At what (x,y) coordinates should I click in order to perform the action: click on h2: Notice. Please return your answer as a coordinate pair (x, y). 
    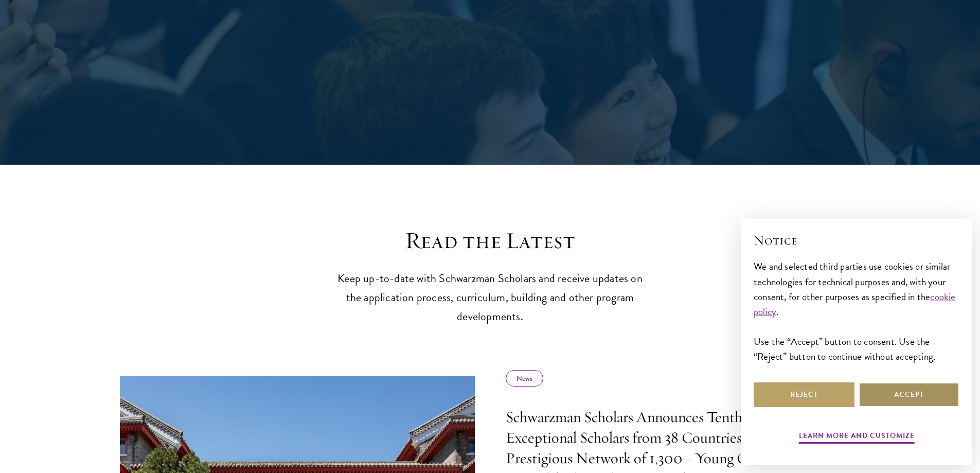
    Looking at the image, I should click on (856, 240).